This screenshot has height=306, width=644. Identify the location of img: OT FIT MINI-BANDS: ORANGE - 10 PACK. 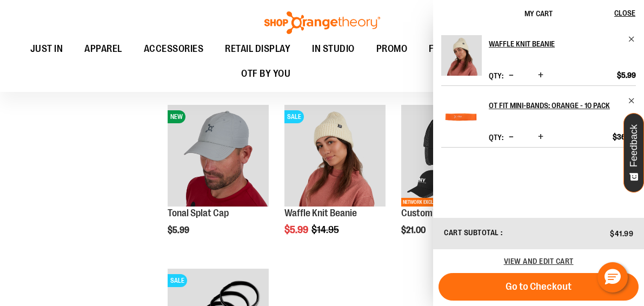
(461, 117).